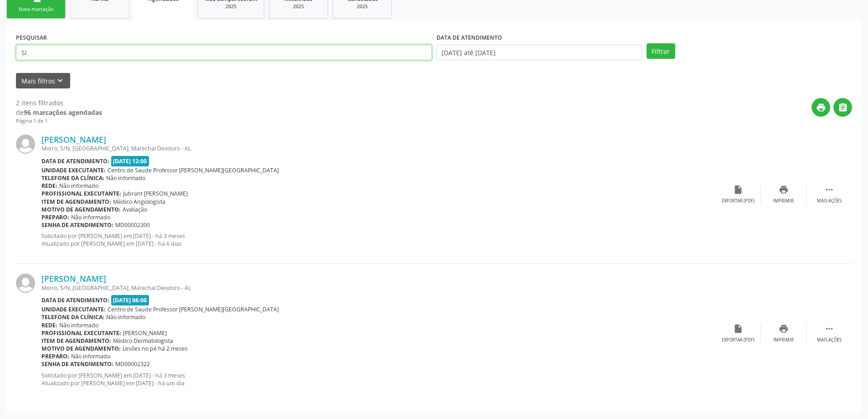  Describe the element at coordinates (60, 81) in the screenshot. I see `i: keyboard_arrow_down` at that location.